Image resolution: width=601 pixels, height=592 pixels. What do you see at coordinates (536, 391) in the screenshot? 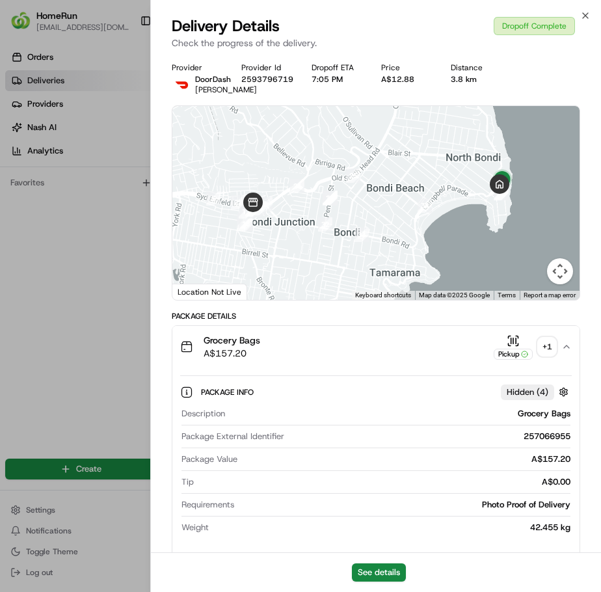
I see `button: Hidden (4)` at bounding box center [536, 391].